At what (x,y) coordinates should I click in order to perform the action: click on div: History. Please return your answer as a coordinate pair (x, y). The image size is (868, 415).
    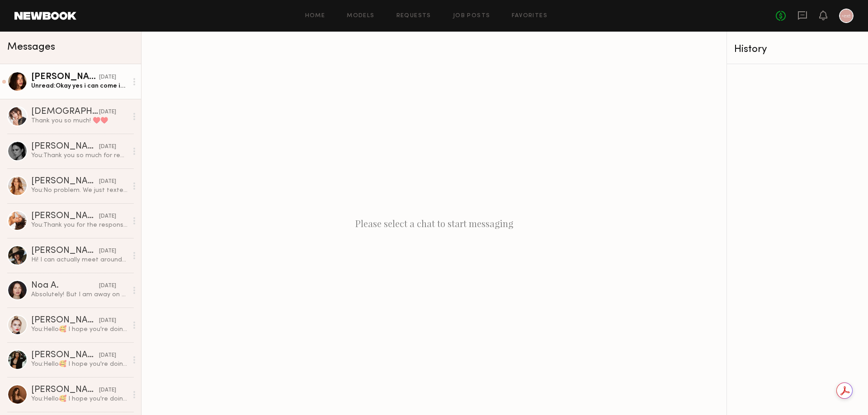
    Looking at the image, I should click on (797, 49).